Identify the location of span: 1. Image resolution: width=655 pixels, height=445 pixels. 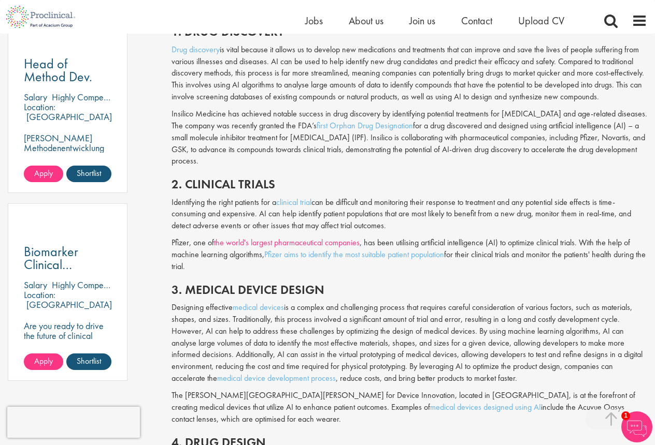
(625, 416).